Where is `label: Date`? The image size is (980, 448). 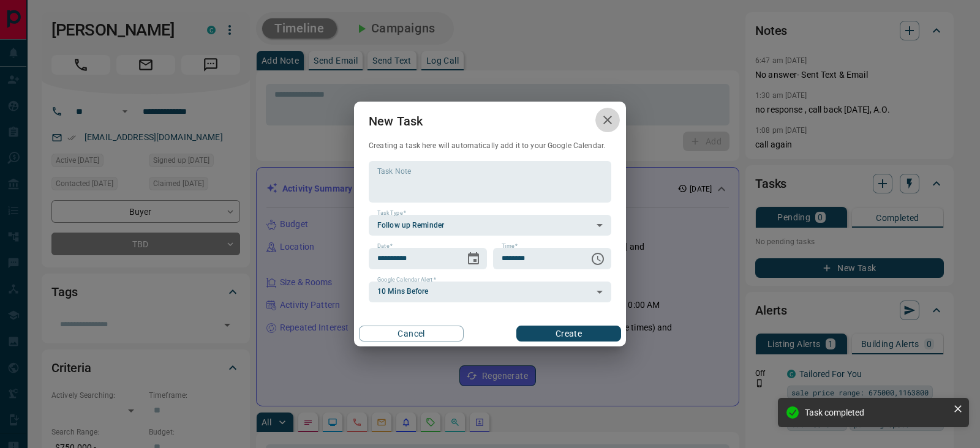 label: Date is located at coordinates (385, 246).